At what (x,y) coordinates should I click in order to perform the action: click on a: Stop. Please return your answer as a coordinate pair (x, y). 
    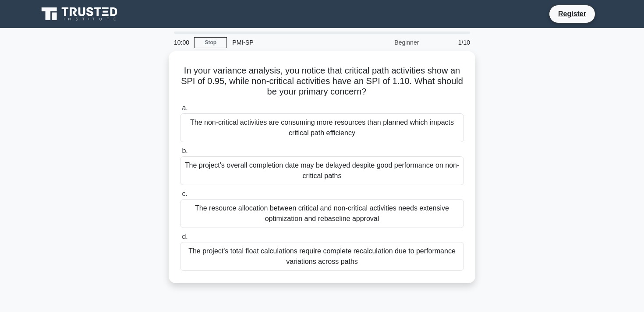
    Looking at the image, I should click on (210, 43).